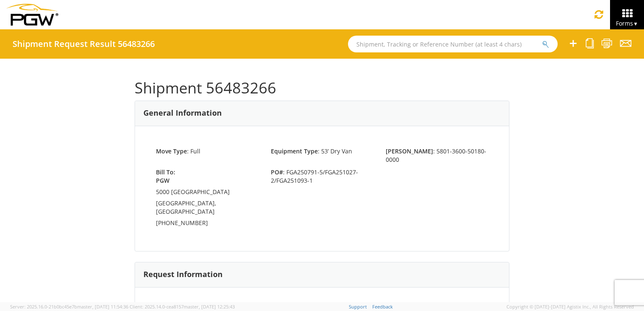 This screenshot has width=644, height=311. What do you see at coordinates (32, 15) in the screenshot?
I see `img: pgw-form-logo-1aaa8060b1cc70fad034.png` at bounding box center [32, 15].